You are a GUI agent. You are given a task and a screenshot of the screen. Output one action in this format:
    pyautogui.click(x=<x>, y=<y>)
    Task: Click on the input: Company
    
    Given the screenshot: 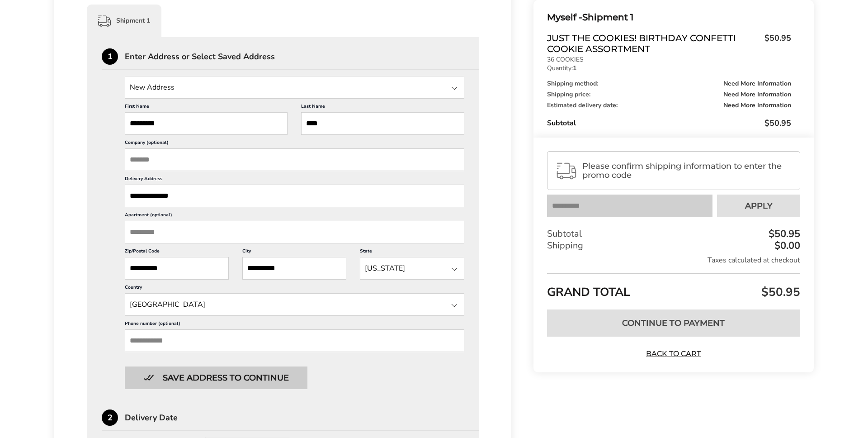 What is the action you would take?
    pyautogui.click(x=295, y=160)
    